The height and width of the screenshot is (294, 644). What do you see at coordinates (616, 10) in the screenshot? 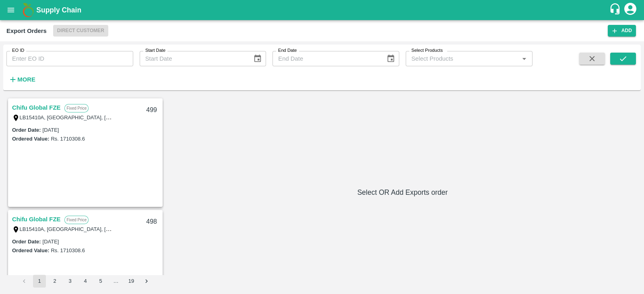
I see `div: customer-support` at bounding box center [616, 10].